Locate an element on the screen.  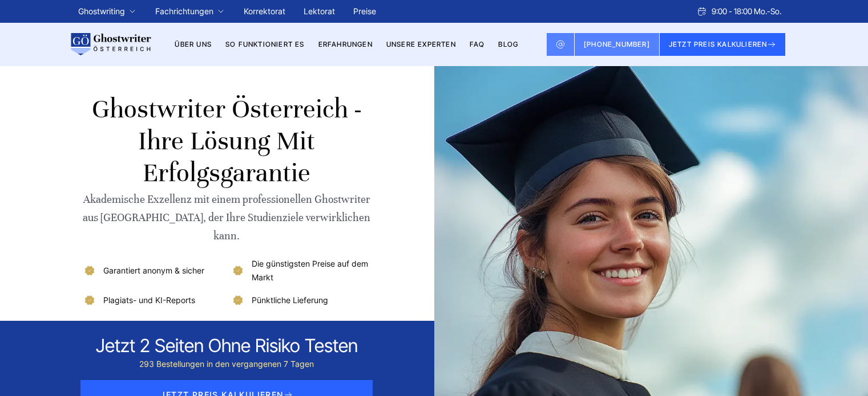
div: Jetzt 2 seiten ohne risiko testen is located at coordinates (227, 346).